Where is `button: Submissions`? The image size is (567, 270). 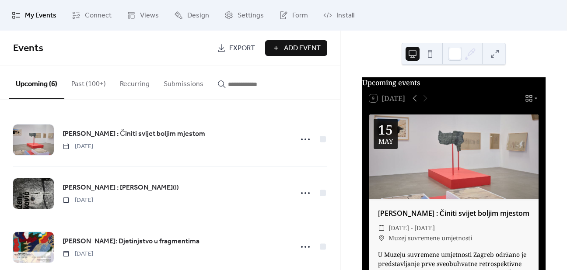
button: Submissions is located at coordinates (183, 82).